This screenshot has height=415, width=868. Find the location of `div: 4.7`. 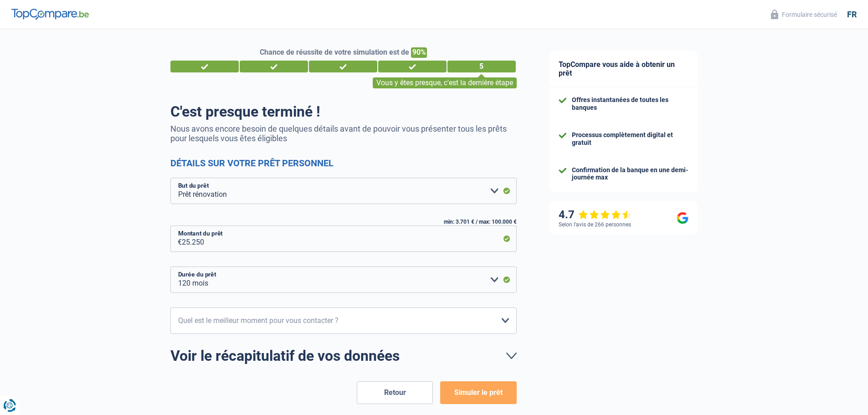

div: 4.7 is located at coordinates (595, 214).